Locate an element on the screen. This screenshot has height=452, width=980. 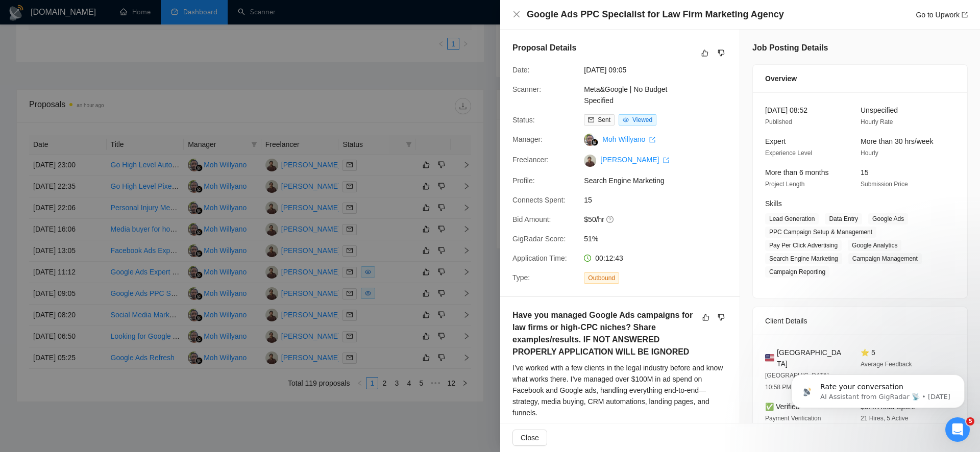
span: Outbound is located at coordinates (601, 278).